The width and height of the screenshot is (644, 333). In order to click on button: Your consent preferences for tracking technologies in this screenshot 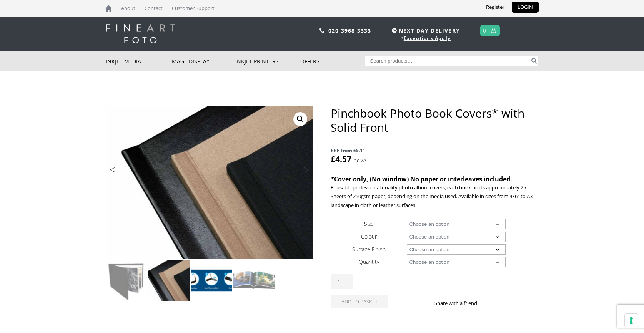, I will do `click(631, 320)`.